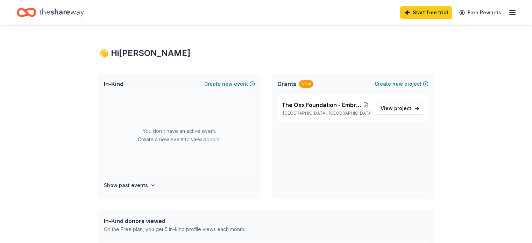 The height and width of the screenshot is (243, 532). I want to click on a: Earn Rewards, so click(480, 13).